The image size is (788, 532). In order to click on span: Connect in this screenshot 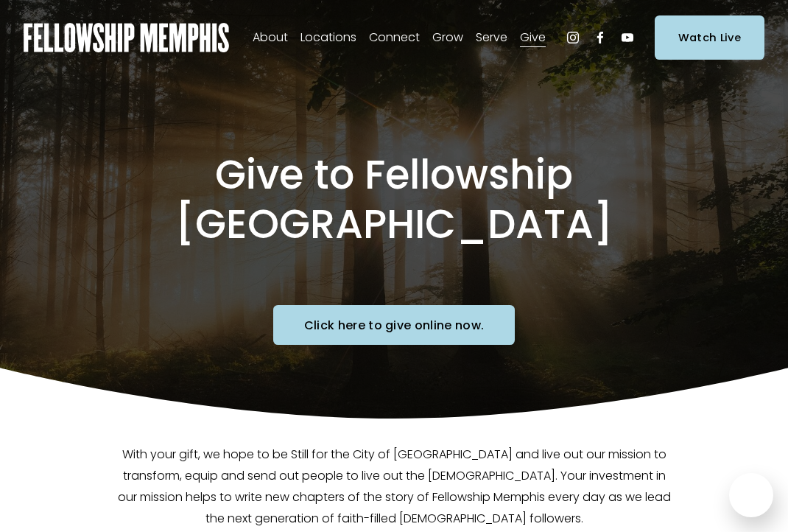, I will do `click(394, 37)`.